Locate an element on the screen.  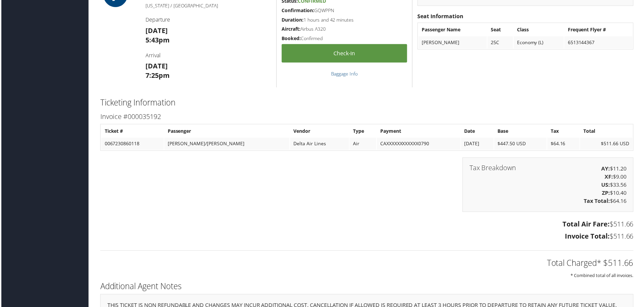
h4: Arrival is located at coordinates (208, 55).